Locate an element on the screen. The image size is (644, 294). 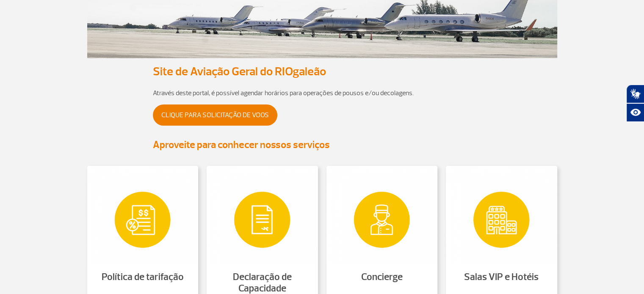
h4: Aproveite para conhecer nossos serviços is located at coordinates (322, 145).